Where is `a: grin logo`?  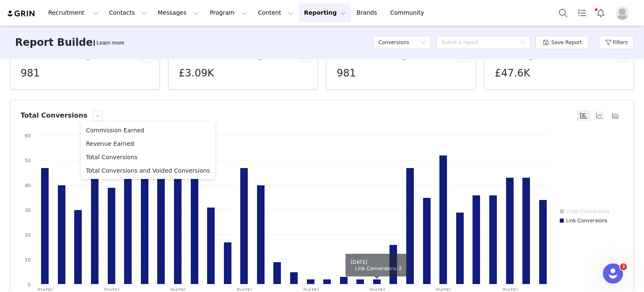 a: grin logo is located at coordinates (21, 13).